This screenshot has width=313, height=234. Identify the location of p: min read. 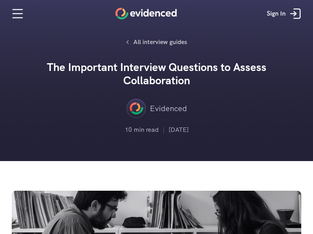
(146, 130).